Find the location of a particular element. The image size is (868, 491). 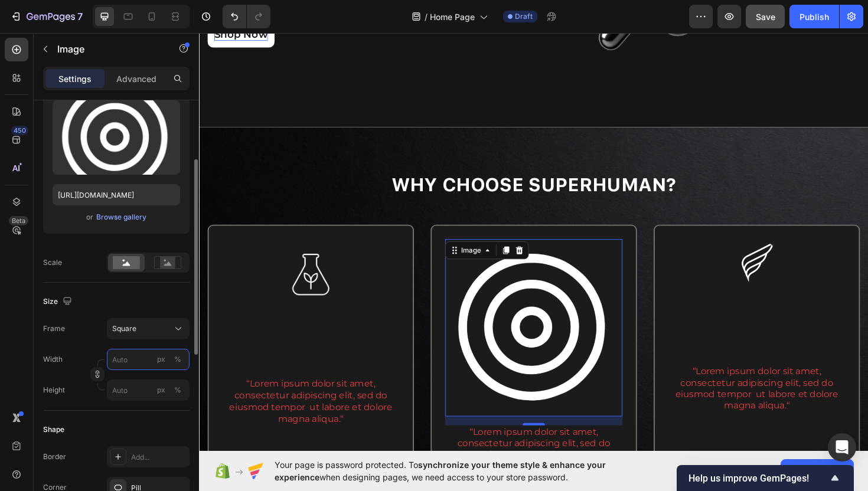

p: Settings is located at coordinates (75, 78).